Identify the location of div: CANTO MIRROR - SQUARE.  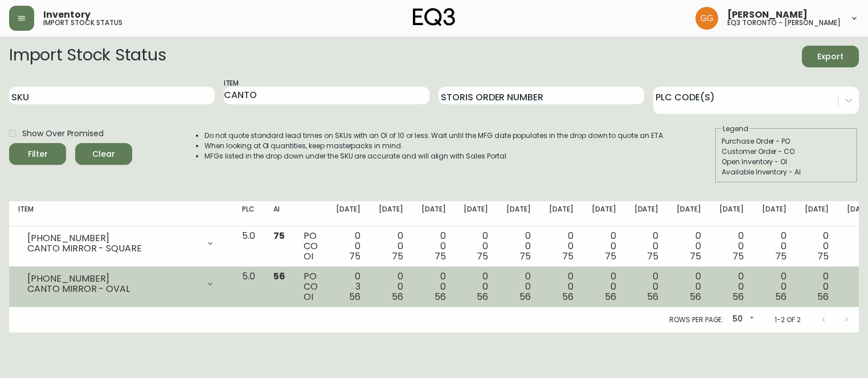
(113, 248).